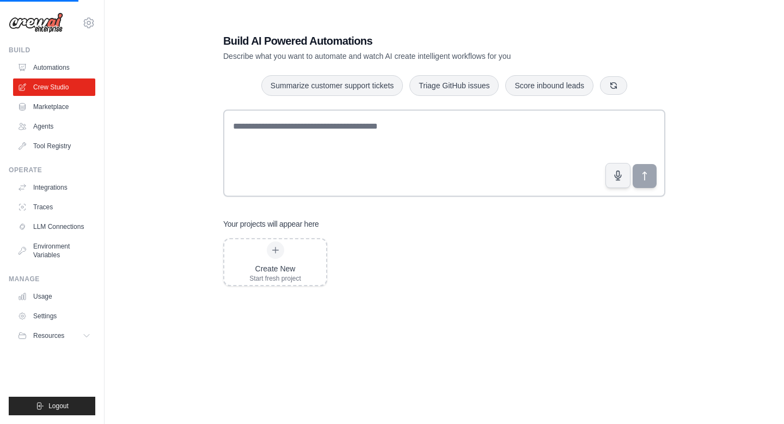 The width and height of the screenshot is (784, 424). What do you see at coordinates (58, 406) in the screenshot?
I see `span: Logout` at bounding box center [58, 406].